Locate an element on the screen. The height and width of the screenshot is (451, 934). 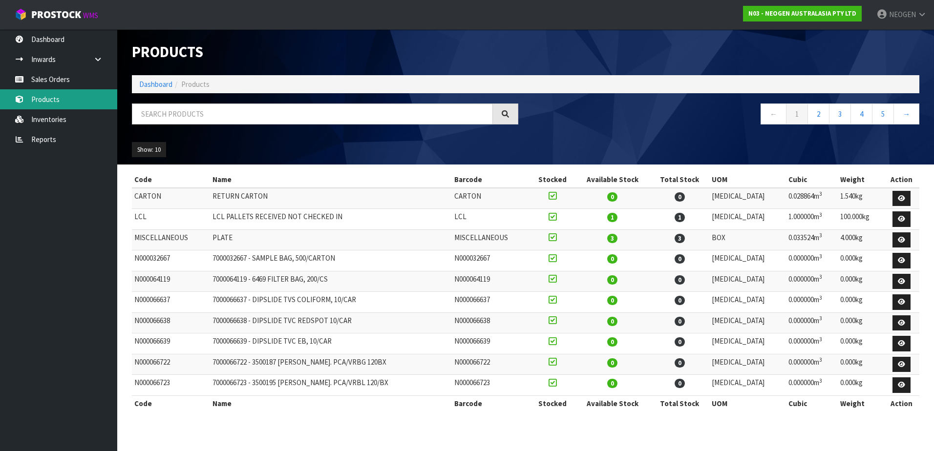
td: CARTON is located at coordinates (171, 198).